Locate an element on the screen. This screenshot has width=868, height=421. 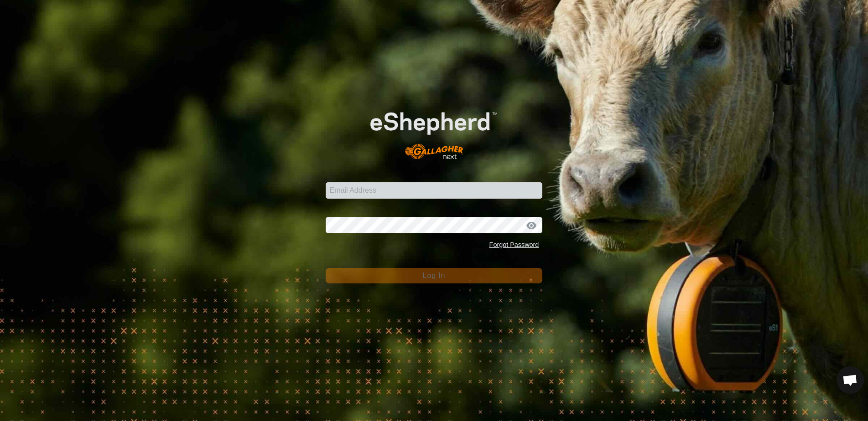
img: E-shepherd Logo is located at coordinates (433, 131).